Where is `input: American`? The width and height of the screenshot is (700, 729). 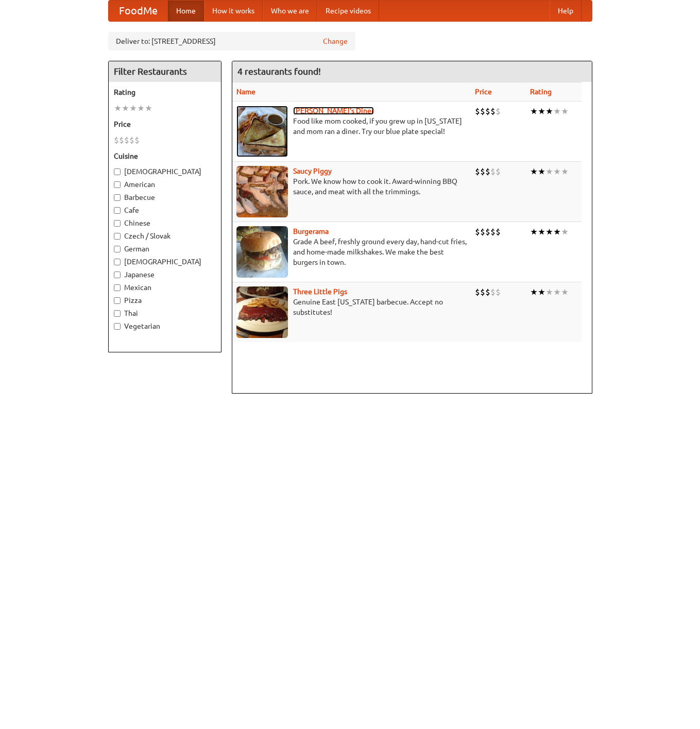 input: American is located at coordinates (116, 185).